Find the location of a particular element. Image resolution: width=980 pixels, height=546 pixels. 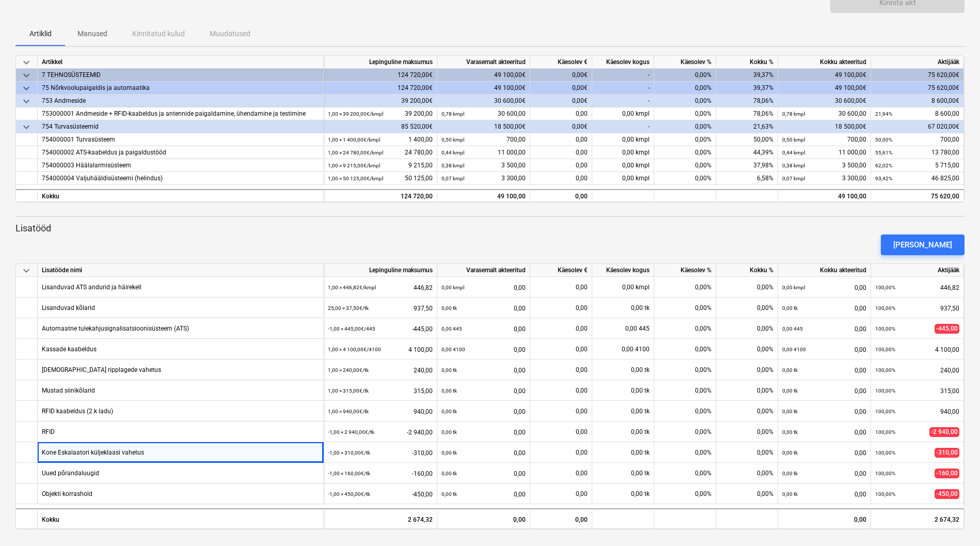

div: -2 940,00 is located at coordinates (380, 432).